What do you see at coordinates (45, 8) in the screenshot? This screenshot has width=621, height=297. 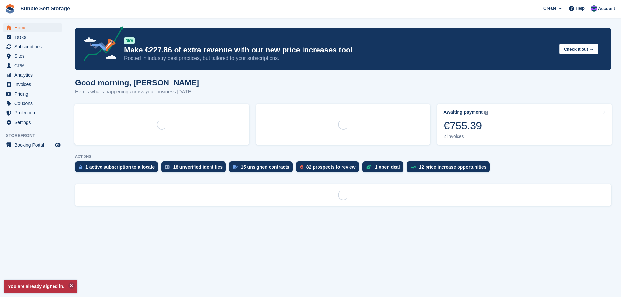 I see `a: Bubble Self Storage` at bounding box center [45, 8].